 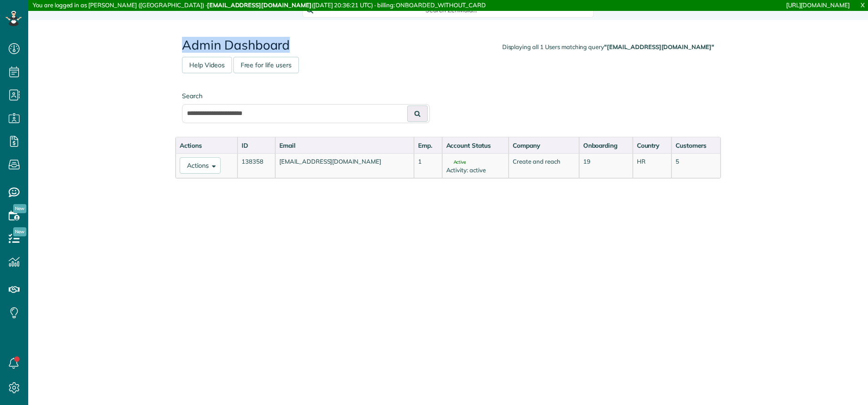 I want to click on div: Displaying all 1 Users matching query, so click(x=608, y=47).